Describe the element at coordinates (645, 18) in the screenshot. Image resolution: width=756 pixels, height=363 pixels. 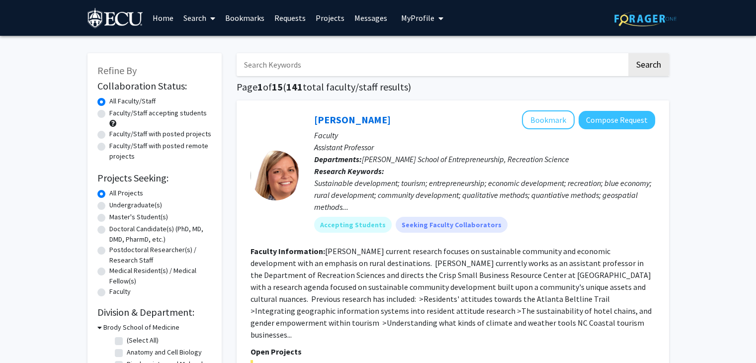
I see `img: ForagerOne Logo` at that location.